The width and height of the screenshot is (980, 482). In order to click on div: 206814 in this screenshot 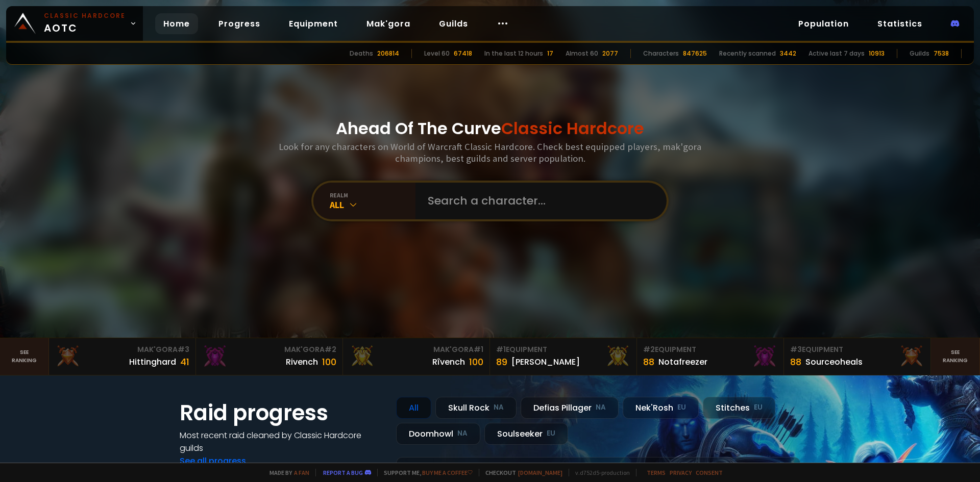, I will do `click(388, 54)`.